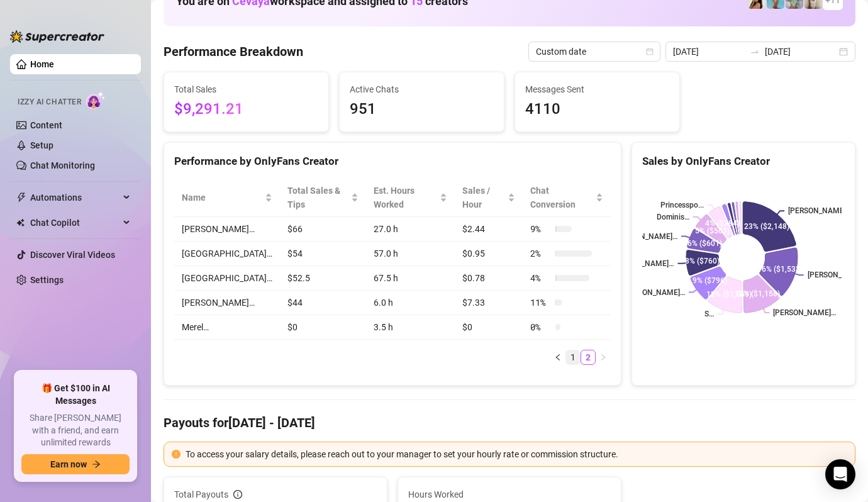  Describe the element at coordinates (96, 465) in the screenshot. I see `span: arrow-right` at that location.